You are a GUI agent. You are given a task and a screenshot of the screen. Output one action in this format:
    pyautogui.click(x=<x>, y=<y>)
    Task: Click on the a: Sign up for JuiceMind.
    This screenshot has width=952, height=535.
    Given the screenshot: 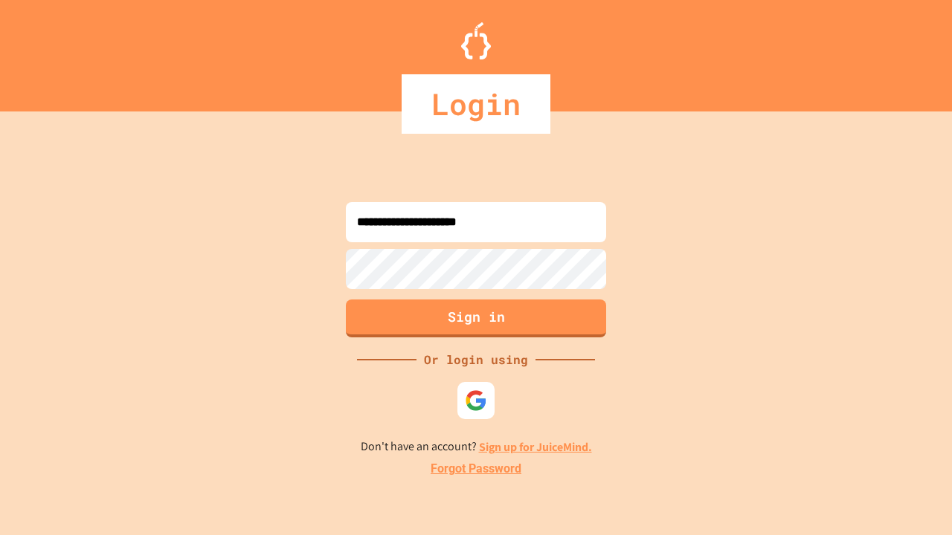 What is the action you would take?
    pyautogui.click(x=535, y=447)
    